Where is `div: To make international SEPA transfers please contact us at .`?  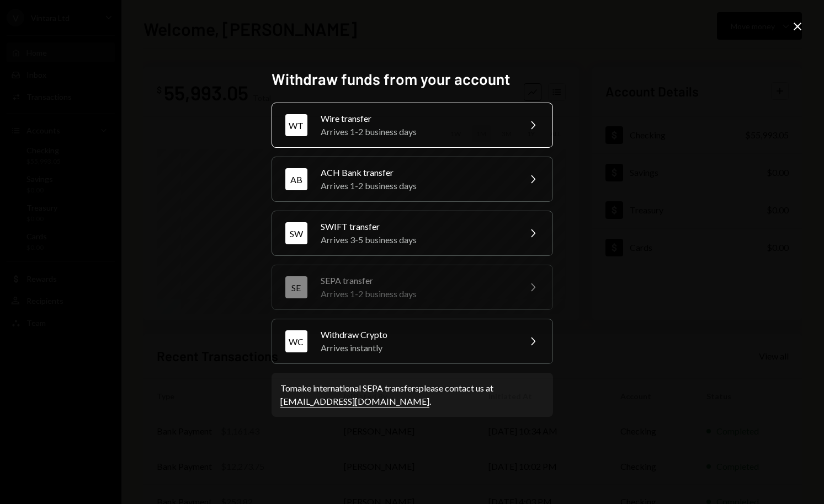 div: To make international SEPA transfers please contact us at . is located at coordinates (412, 395).